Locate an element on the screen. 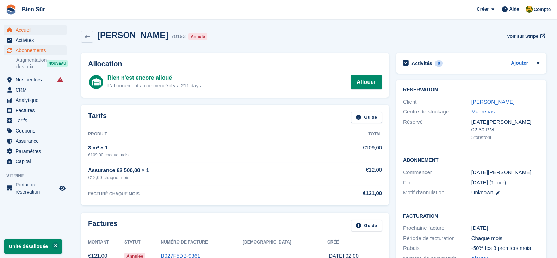 Image resolution: width=557 pixels, height=258 pixels. span: CRM is located at coordinates (37, 90).